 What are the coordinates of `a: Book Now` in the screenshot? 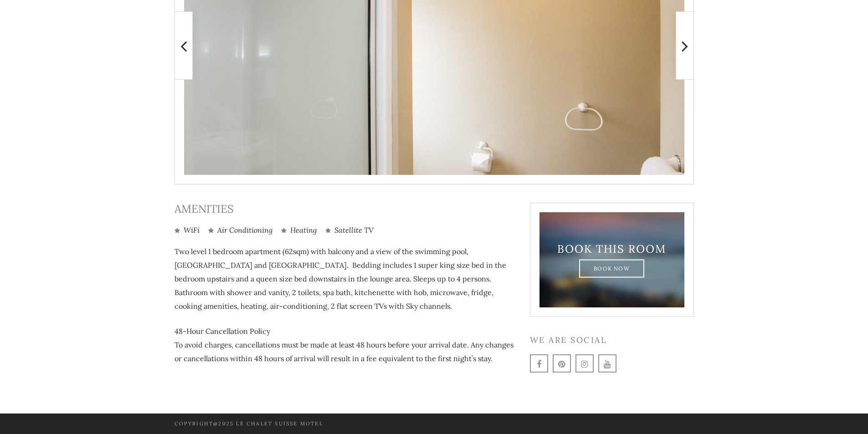 It's located at (612, 268).